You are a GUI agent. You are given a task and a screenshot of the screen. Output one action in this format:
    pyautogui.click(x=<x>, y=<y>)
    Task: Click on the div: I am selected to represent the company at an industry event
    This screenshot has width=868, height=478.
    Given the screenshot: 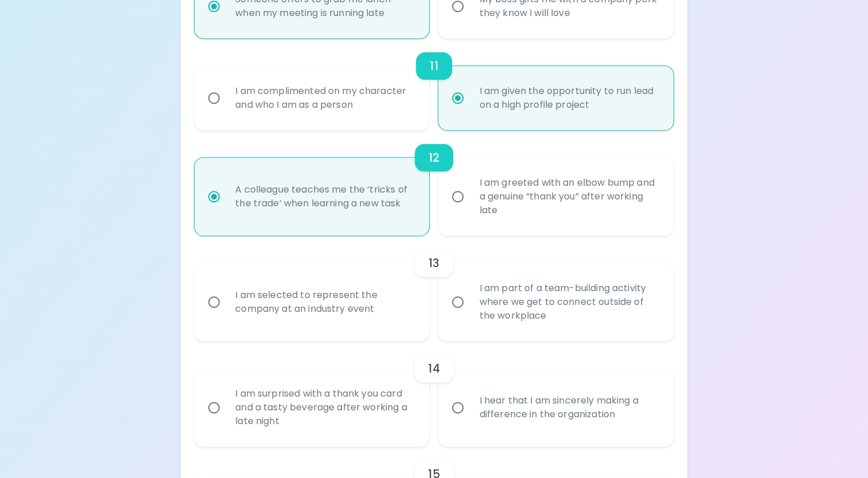 What is the action you would take?
    pyautogui.click(x=324, y=302)
    